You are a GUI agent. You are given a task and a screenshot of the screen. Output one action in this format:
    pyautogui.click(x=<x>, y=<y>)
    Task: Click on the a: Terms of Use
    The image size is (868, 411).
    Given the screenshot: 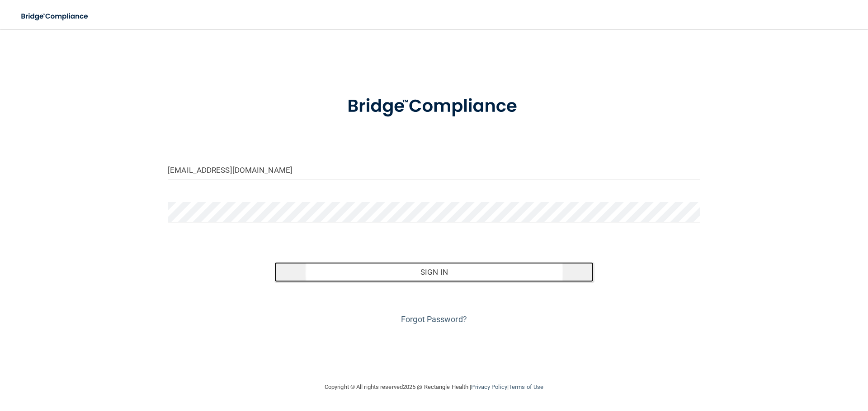 What is the action you would take?
    pyautogui.click(x=526, y=387)
    